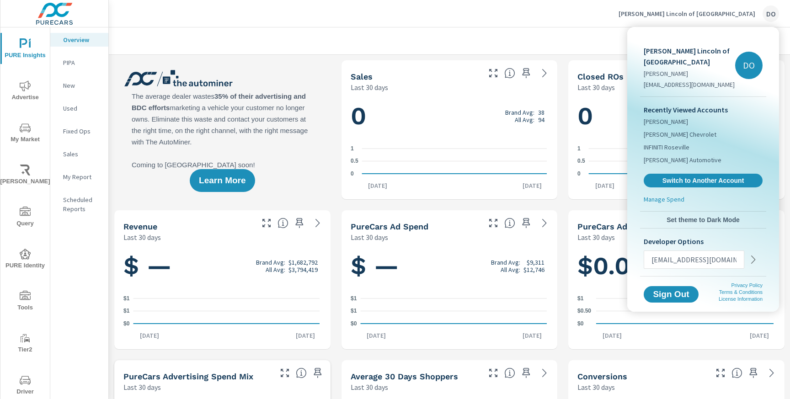 The width and height of the screenshot is (790, 399). Describe the element at coordinates (694, 260) in the screenshot. I see `input: Impersonate user` at that location.